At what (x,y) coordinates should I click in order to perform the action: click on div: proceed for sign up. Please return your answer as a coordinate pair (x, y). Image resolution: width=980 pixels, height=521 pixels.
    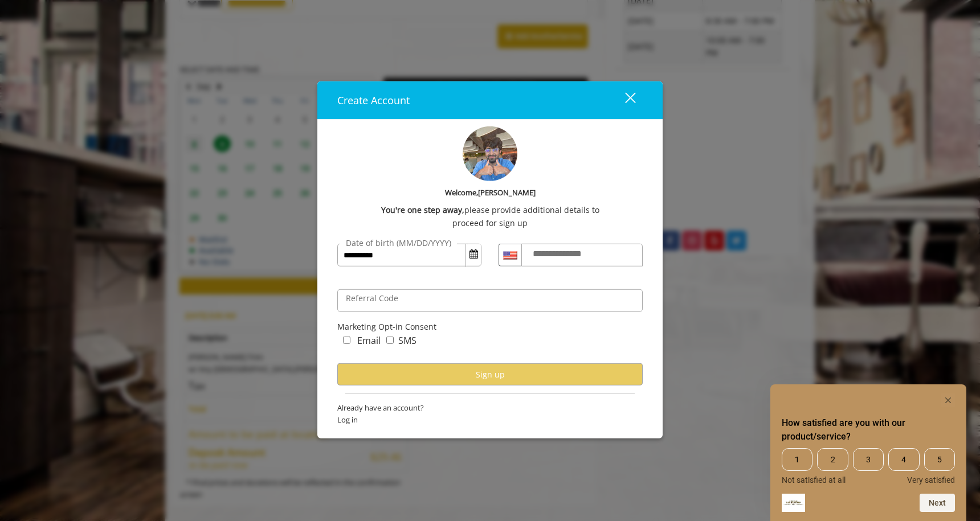
    Looking at the image, I should click on (490, 223).